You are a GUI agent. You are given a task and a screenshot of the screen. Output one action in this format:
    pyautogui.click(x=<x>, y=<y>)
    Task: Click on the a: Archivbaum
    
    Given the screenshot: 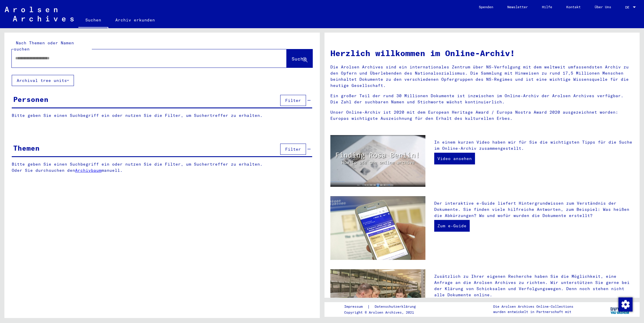 What is the action you would take?
    pyautogui.click(x=88, y=170)
    